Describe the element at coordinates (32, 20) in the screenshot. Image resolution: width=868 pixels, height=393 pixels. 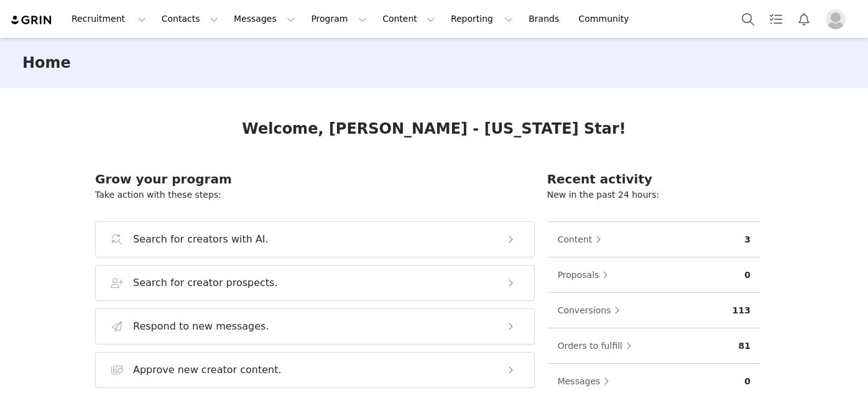
I see `a: grin logo` at that location.